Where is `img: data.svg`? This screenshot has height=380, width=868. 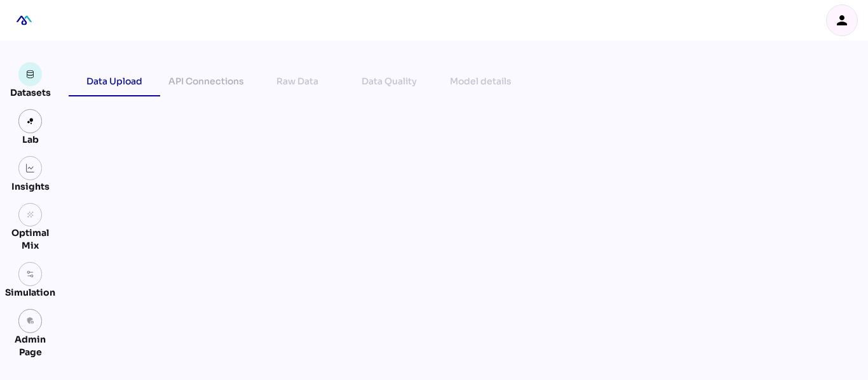
img: data.svg is located at coordinates (31, 74).